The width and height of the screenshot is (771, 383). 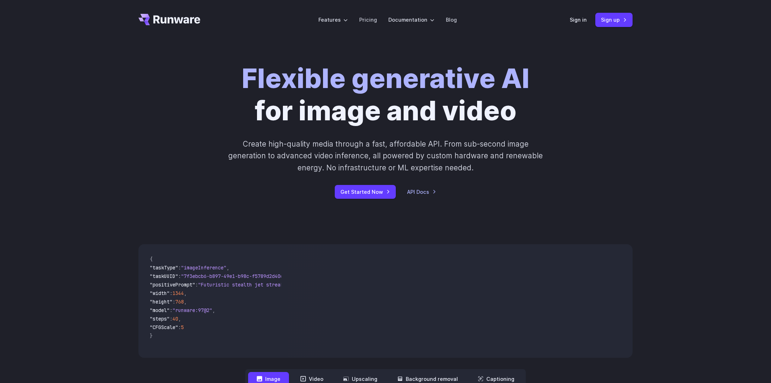 What do you see at coordinates (235, 276) in the screenshot?
I see `span: "7f3ebcb6-b897-49e1-b98c-f5789d2d40d7"` at bounding box center [235, 276].